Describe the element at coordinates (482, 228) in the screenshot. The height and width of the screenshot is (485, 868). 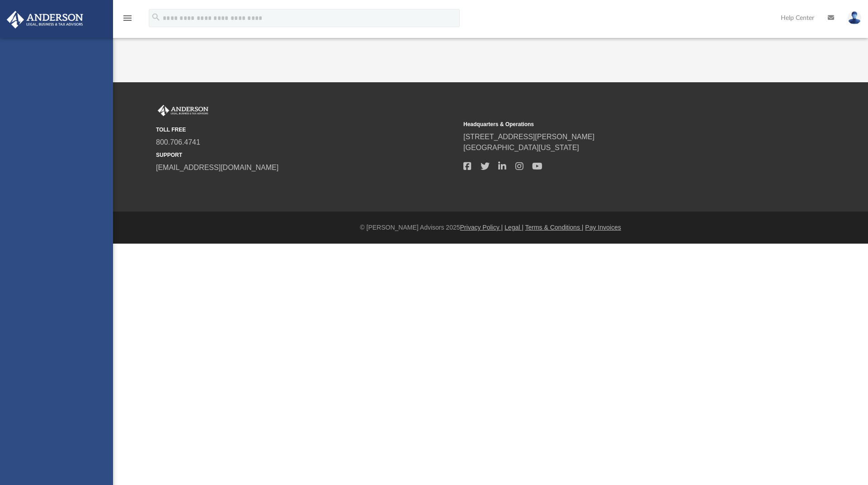
I see `a: Privacy Policy |` at that location.